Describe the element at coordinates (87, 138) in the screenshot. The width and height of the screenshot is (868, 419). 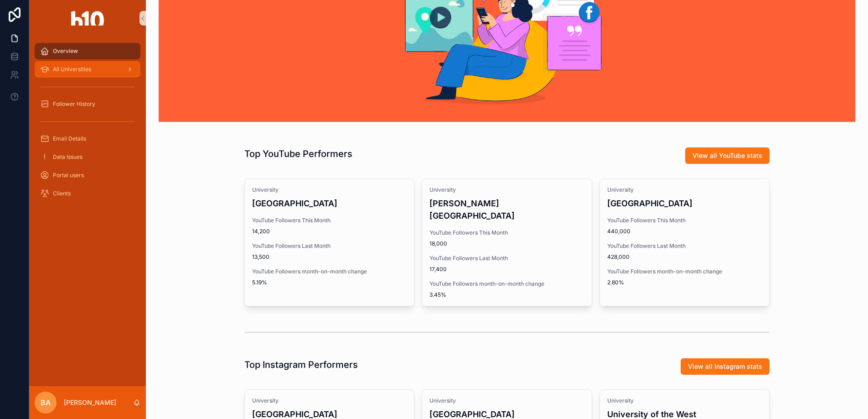
I see `a: Email Details` at that location.